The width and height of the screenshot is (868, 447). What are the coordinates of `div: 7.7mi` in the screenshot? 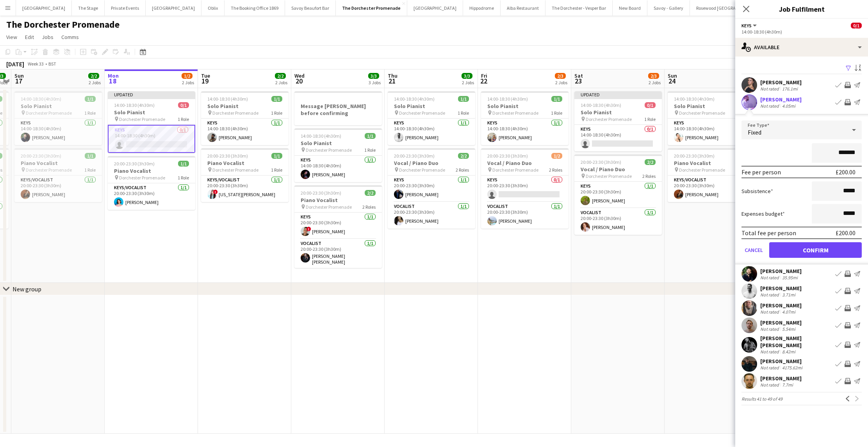 It's located at (787, 384).